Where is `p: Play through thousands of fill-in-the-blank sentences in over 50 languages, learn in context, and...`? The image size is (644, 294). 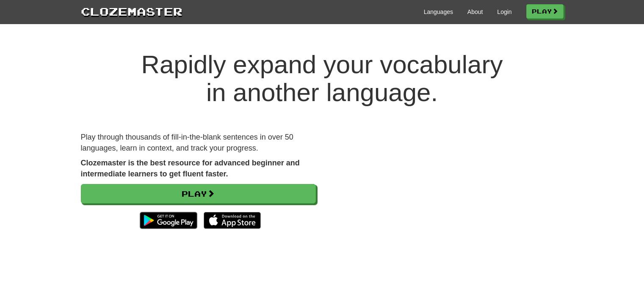 p: Play through thousands of fill-in-the-blank sentences in over 50 languages, learn in context, and... is located at coordinates (198, 143).